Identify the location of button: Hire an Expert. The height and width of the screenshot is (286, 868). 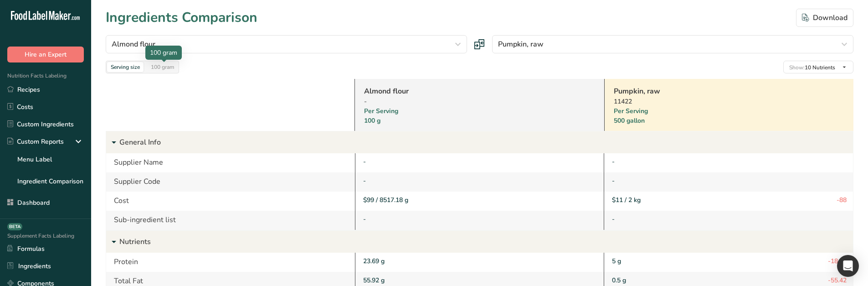
(46, 54).